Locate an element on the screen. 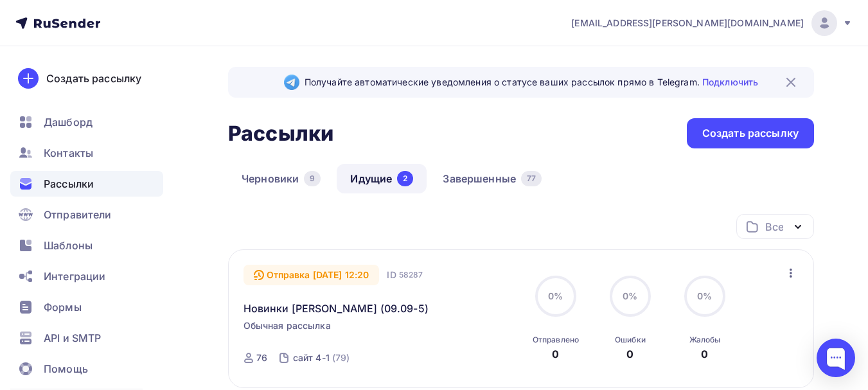 This screenshot has height=390, width=868. span: Получайте автоматические уведомления о статусе ваших рассылок прямо в Telegram. is located at coordinates (532, 82).